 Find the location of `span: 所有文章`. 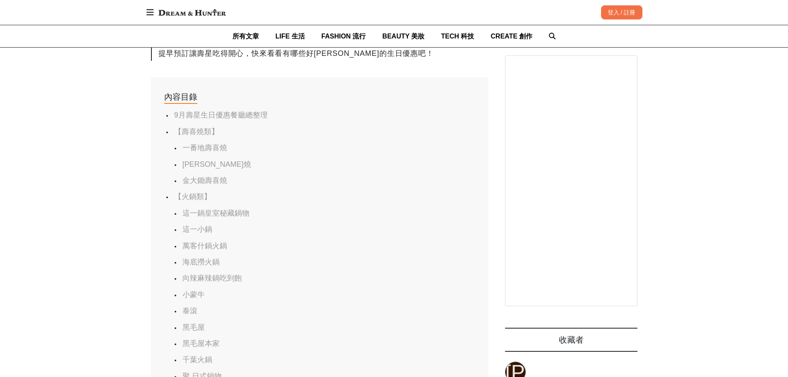

span: 所有文章 is located at coordinates (246, 36).